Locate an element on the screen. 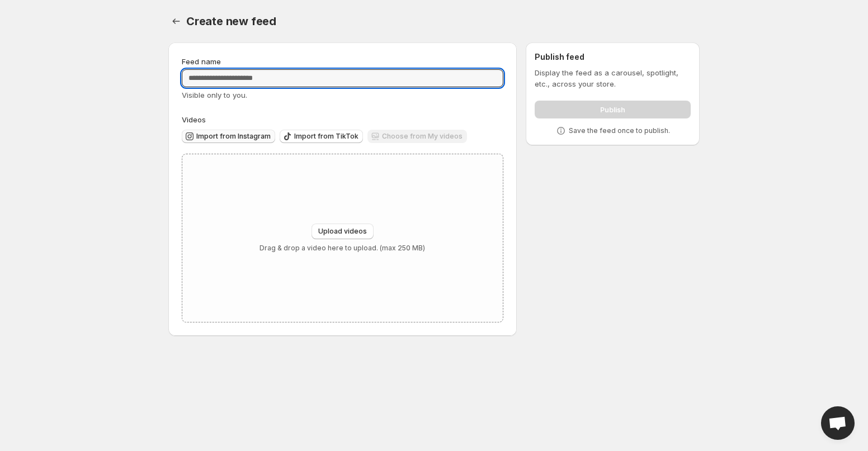 This screenshot has height=451, width=868. p: Display the feed as a carousel, spotlight, etc., across your store. is located at coordinates (613, 78).